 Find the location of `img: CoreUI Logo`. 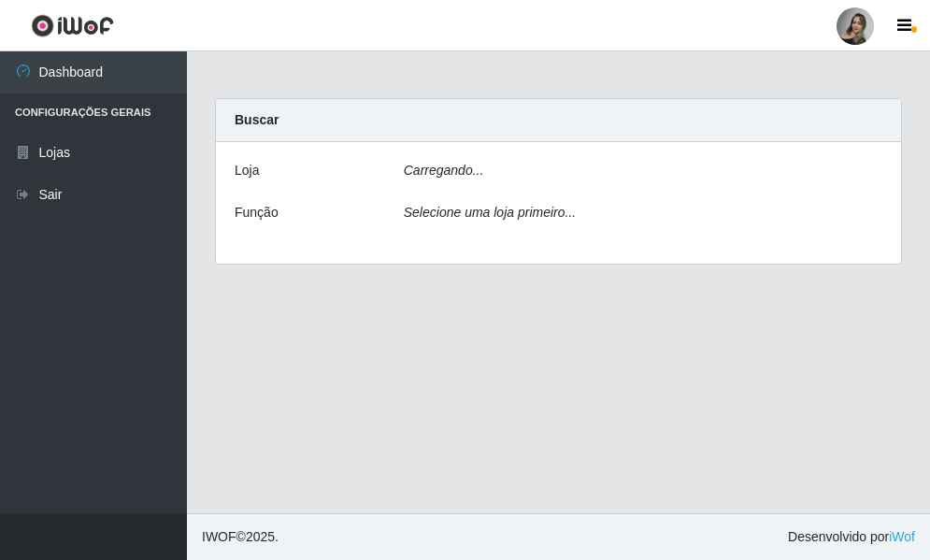

img: CoreUI Logo is located at coordinates (72, 25).